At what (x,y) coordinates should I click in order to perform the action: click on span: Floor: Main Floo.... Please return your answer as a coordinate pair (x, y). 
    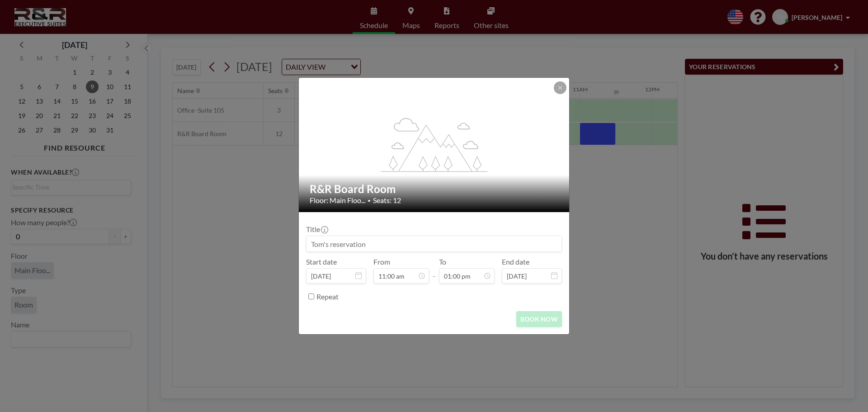
    Looking at the image, I should click on (337, 200).